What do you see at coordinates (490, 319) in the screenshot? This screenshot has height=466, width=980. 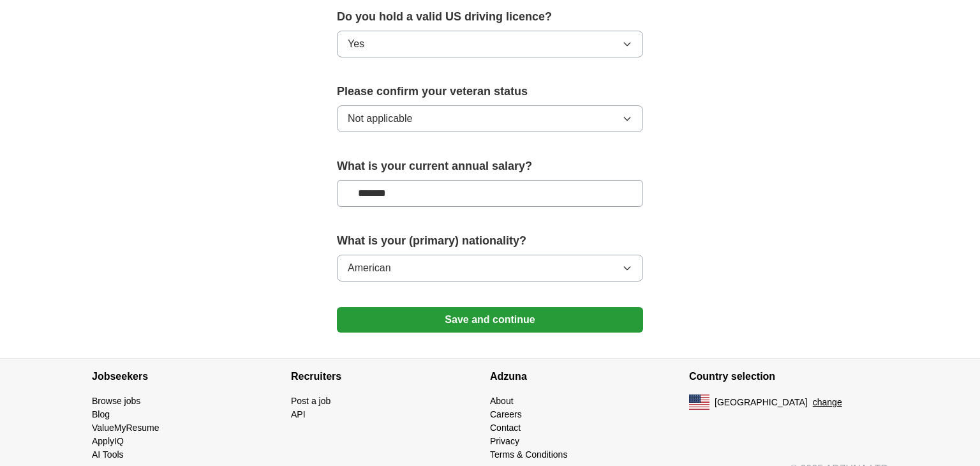 I see `button: Save and continue` at bounding box center [490, 319].